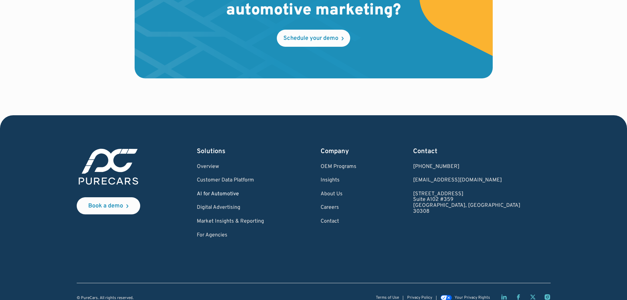 The height and width of the screenshot is (300, 627). I want to click on a: About Us, so click(338, 194).